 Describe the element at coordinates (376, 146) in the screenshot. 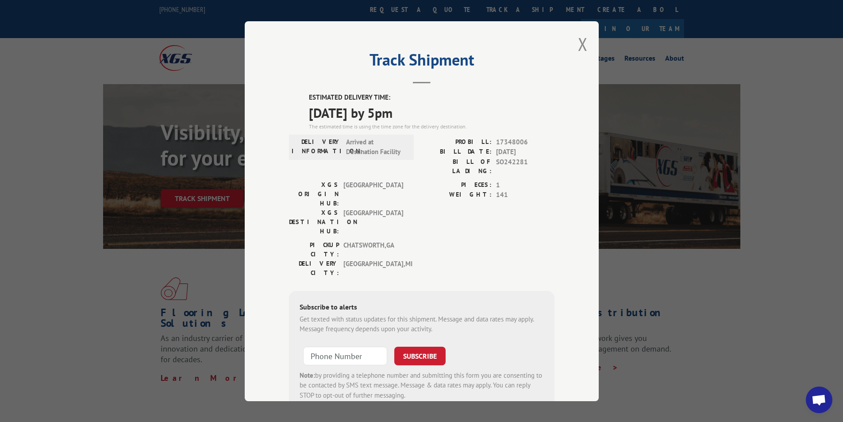

I see `span: Arrived at Destination Facility` at that location.